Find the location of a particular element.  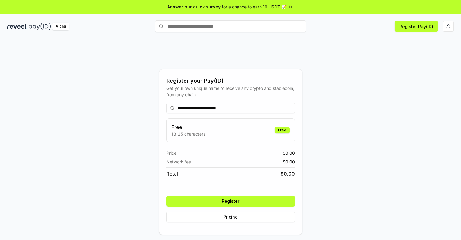

button: Register Pay(ID) is located at coordinates (416, 26).